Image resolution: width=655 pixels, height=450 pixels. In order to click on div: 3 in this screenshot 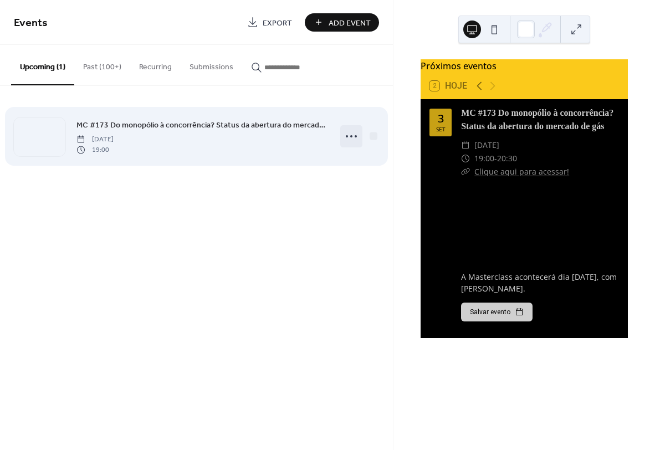, I will do `click(441, 119)`.